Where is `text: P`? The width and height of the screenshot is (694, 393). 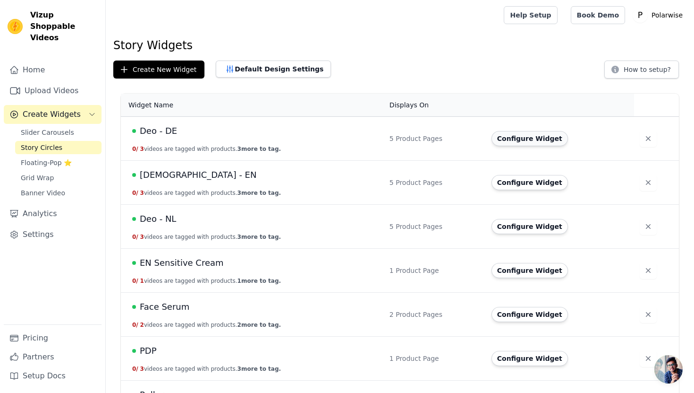 text: P is located at coordinates (641, 15).